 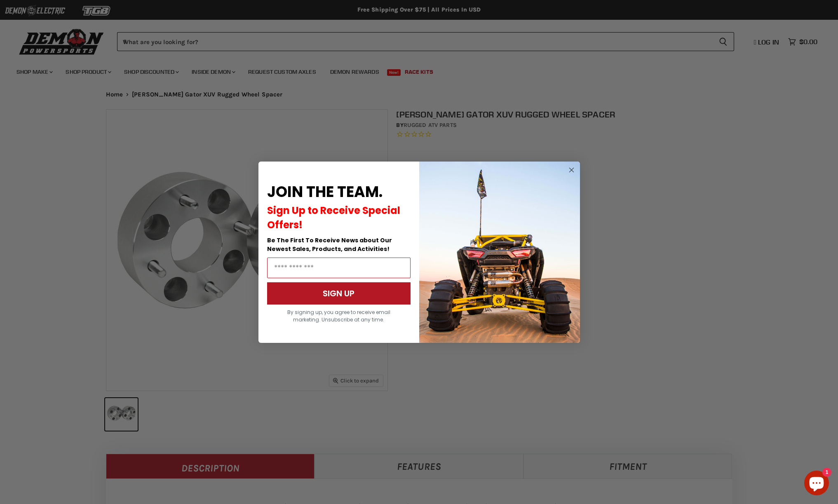 What do you see at coordinates (333, 217) in the screenshot?
I see `span: Sign Up to Receive Special Offers!` at bounding box center [333, 217].